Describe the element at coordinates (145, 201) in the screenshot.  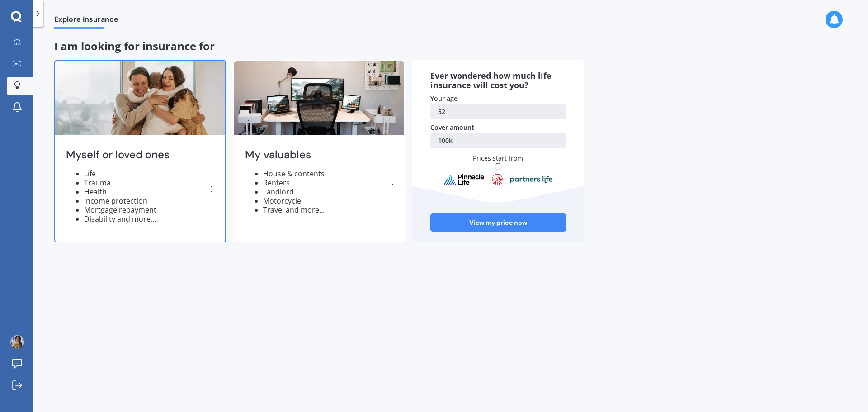
I see `li: Income protection` at that location.